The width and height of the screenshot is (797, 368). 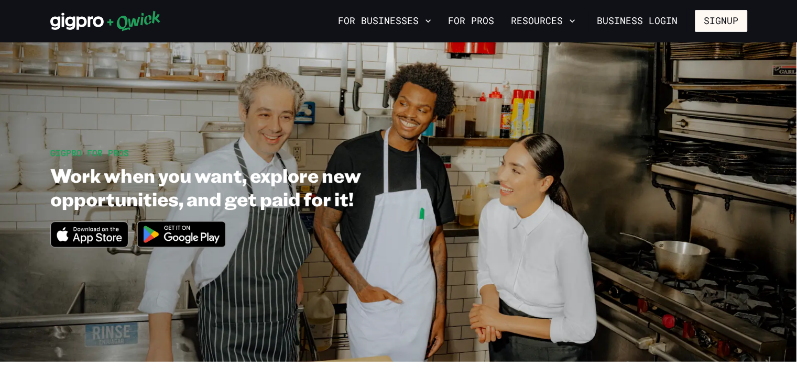 What do you see at coordinates (385, 21) in the screenshot?
I see `button: For Businesses` at bounding box center [385, 21].